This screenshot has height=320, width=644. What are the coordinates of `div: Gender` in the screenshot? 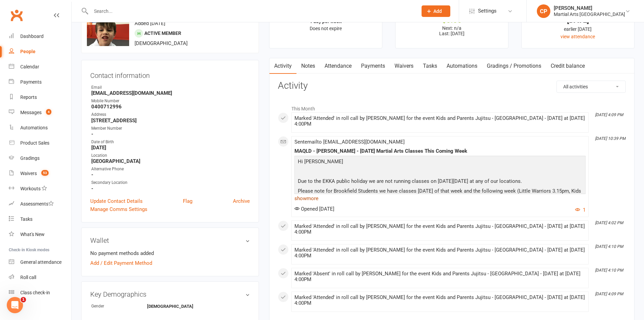 It's located at (119, 306).